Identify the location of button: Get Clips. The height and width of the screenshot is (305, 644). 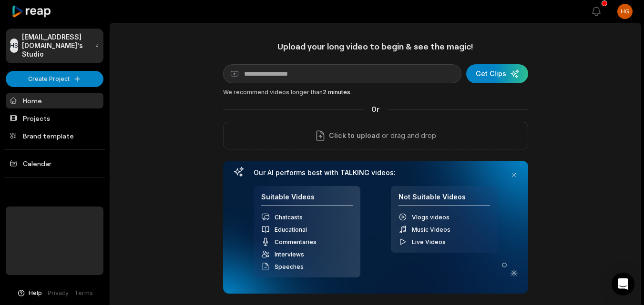
(497, 74).